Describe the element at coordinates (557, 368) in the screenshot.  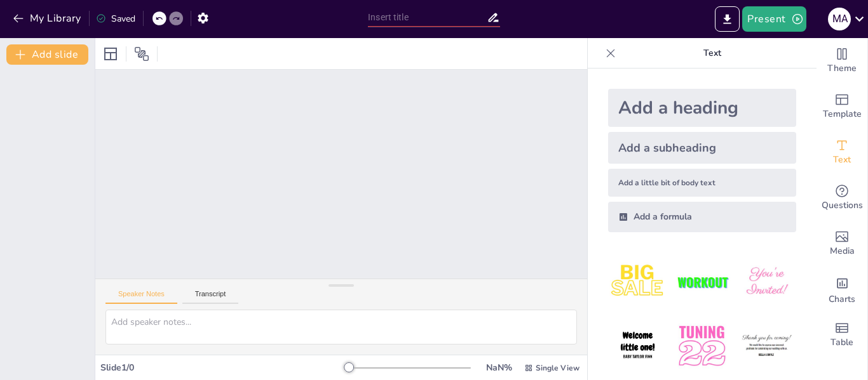
I see `span: Single View` at that location.